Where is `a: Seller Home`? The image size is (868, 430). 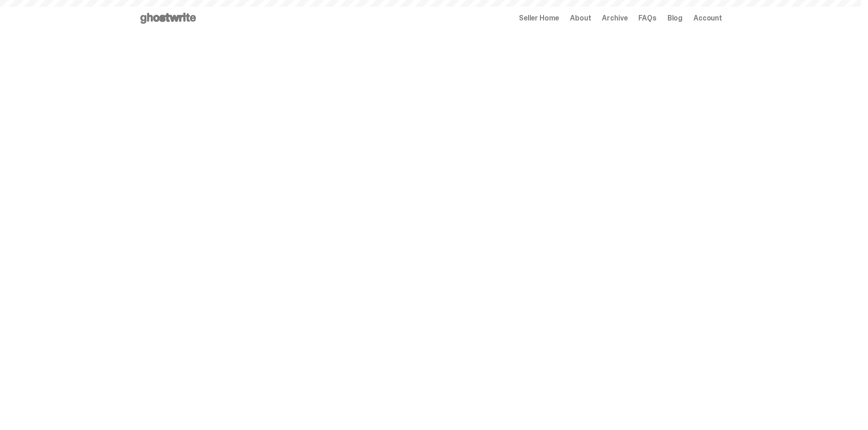 a: Seller Home is located at coordinates (539, 18).